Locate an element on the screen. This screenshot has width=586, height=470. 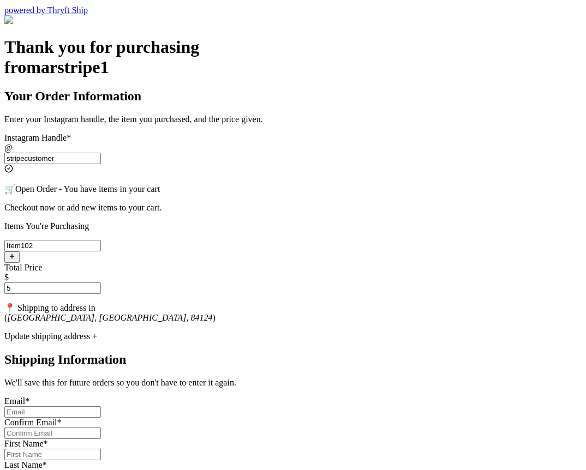
img: Customer Form Background is located at coordinates (58, 20).